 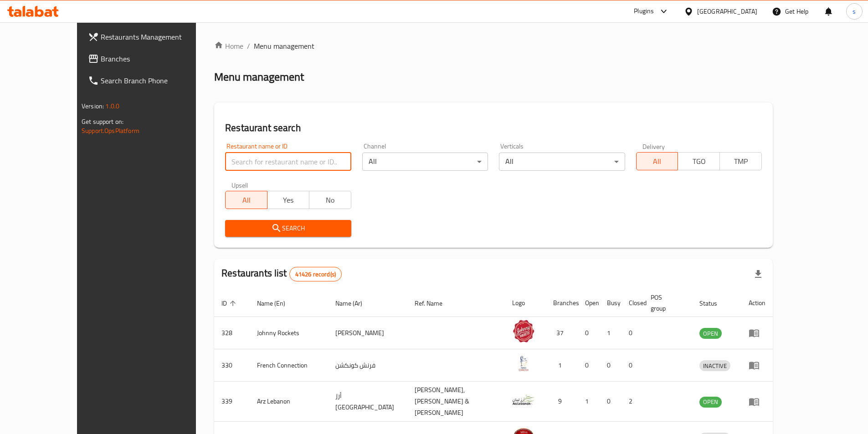 What do you see at coordinates (232, 333) in the screenshot?
I see `td: 328` at bounding box center [232, 333].